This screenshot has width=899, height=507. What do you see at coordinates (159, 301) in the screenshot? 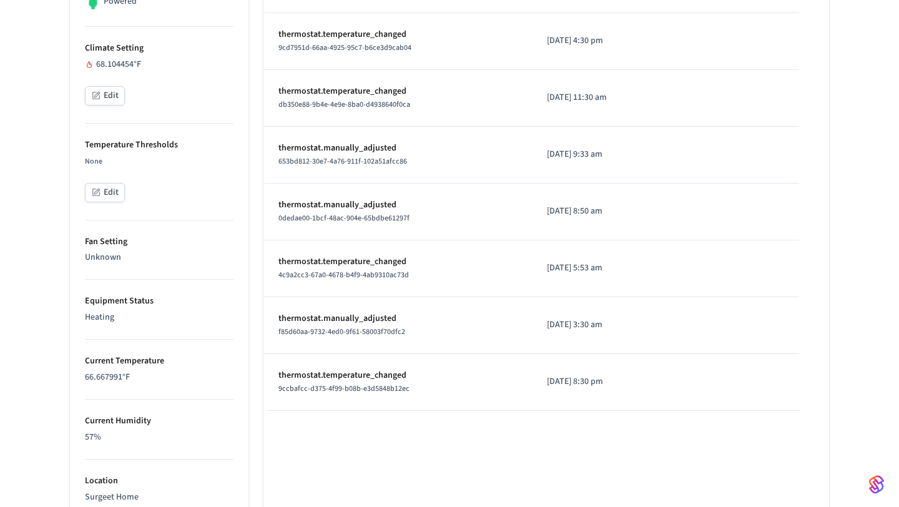
I see `p: Equipment Status` at bounding box center [159, 301].